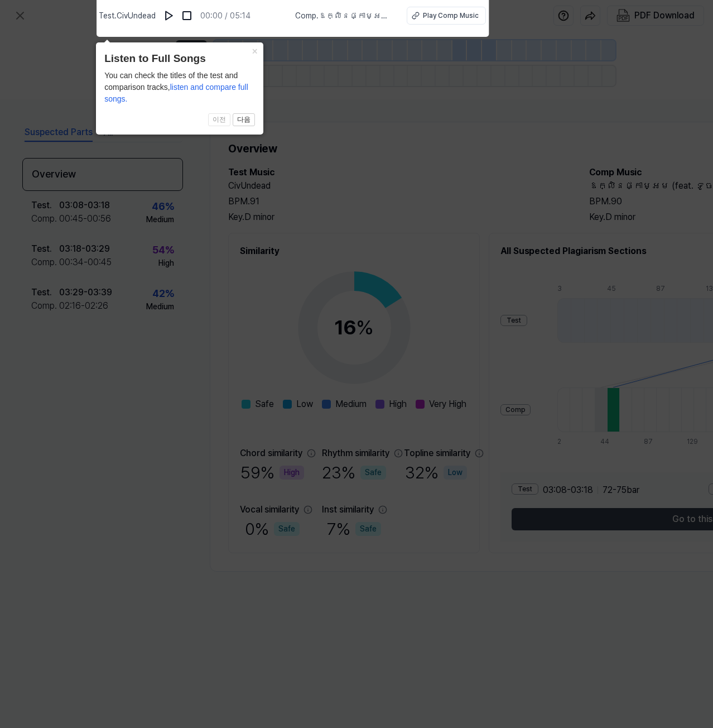  I want to click on div: You can check the titles of the test and comparison tracks,, so click(180, 87).